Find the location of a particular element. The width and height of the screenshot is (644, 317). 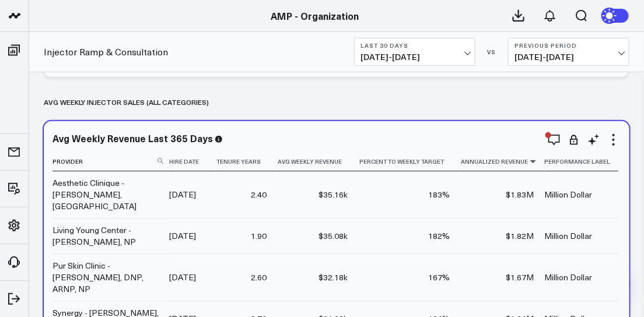

b: Last 30 Days is located at coordinates (414, 46).